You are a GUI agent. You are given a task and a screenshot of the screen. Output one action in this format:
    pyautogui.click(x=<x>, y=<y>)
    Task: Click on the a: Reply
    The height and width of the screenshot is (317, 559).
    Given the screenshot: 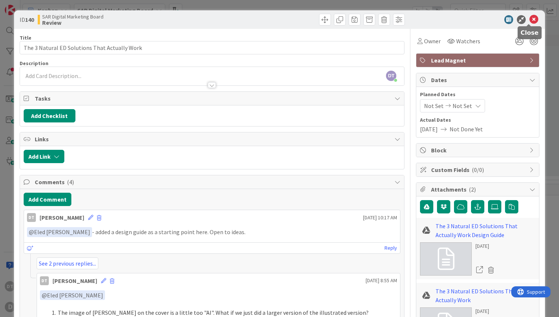 What is the action you would take?
    pyautogui.click(x=391, y=248)
    